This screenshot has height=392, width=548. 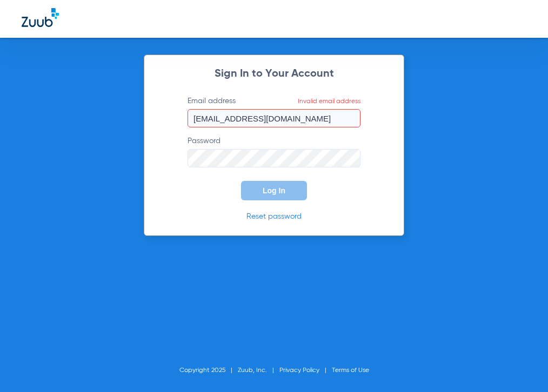 What do you see at coordinates (274, 151) in the screenshot?
I see `label: Password` at bounding box center [274, 151].